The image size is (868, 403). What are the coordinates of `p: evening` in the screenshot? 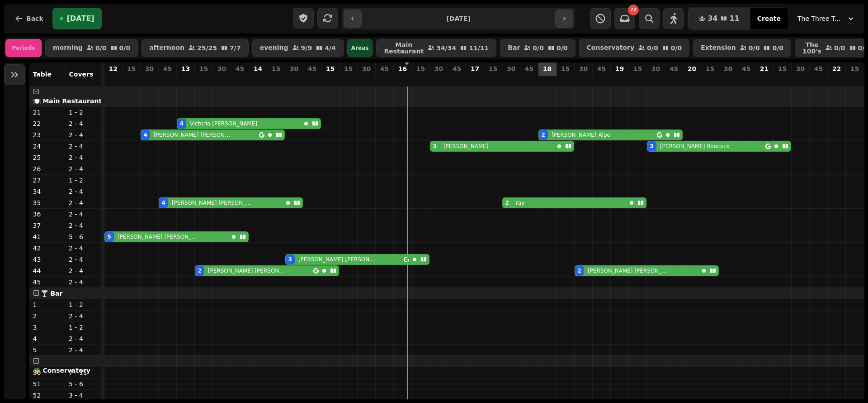 It's located at (274, 48).